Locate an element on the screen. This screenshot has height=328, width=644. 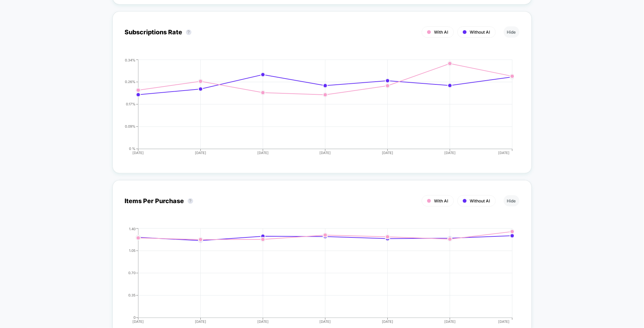
div: SUBSCRIPTIONS_RATE is located at coordinates (315, 110).